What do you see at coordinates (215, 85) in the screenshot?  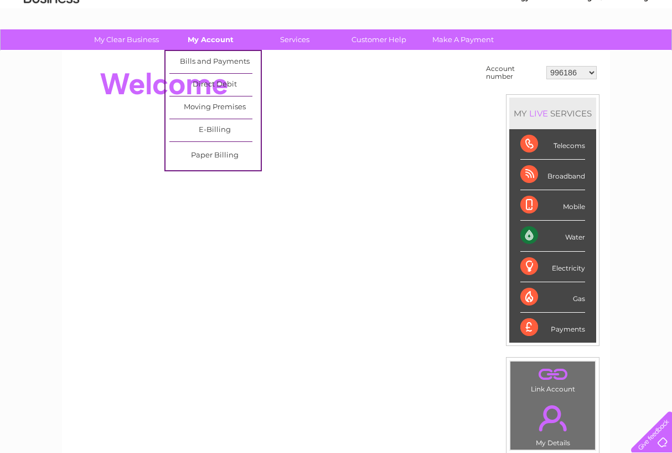 I see `a: Direct Debit` at bounding box center [215, 85].